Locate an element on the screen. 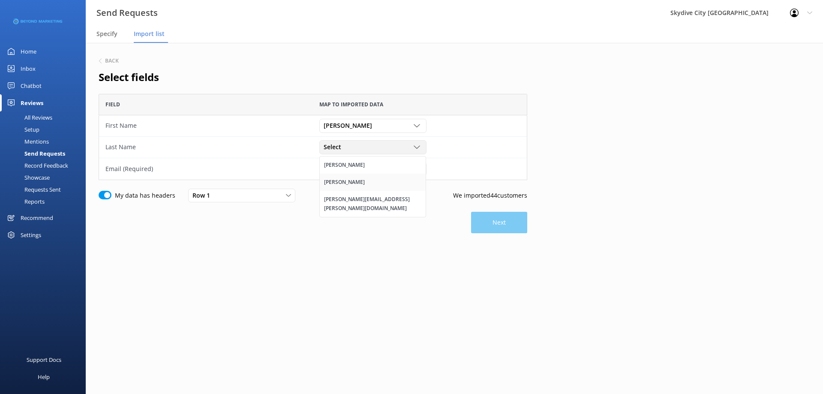 This screenshot has height=394, width=823. a: Mentions is located at coordinates (45, 141).